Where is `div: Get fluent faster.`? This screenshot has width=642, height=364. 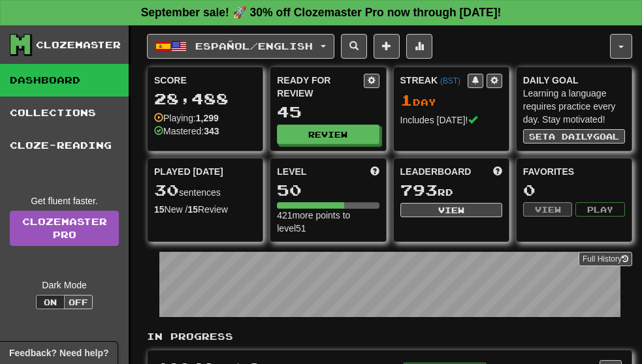 div: Get fluent faster. is located at coordinates (64, 201).